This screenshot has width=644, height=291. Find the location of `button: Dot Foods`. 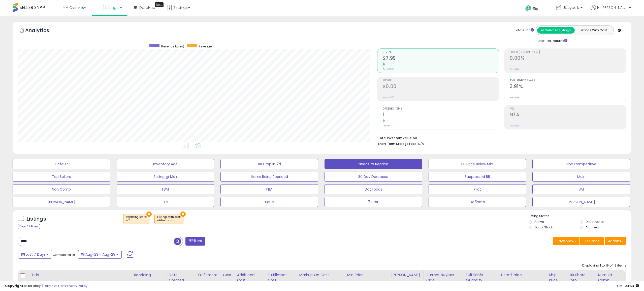

button: Dot Foods is located at coordinates (373, 189).